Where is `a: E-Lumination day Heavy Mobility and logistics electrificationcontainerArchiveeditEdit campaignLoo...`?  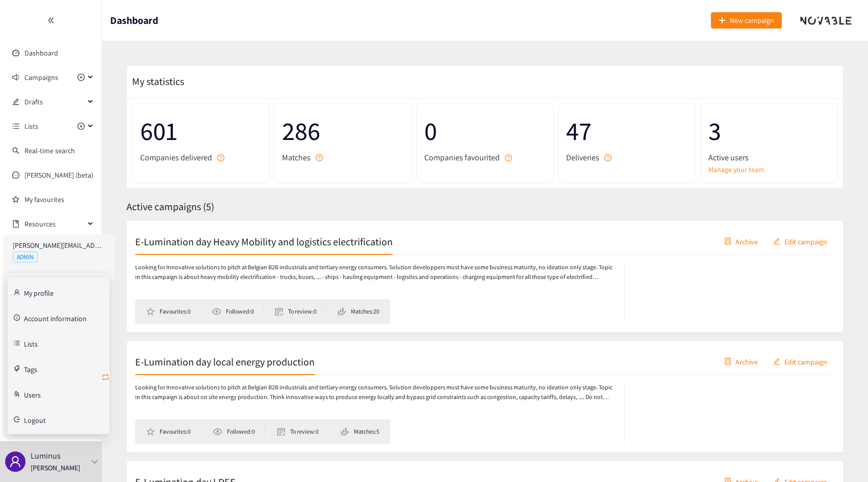
a: E-Lumination day Heavy Mobility and logistics electrificationcontainerArchiveeditEdit campaignLoo... is located at coordinates (485, 277).